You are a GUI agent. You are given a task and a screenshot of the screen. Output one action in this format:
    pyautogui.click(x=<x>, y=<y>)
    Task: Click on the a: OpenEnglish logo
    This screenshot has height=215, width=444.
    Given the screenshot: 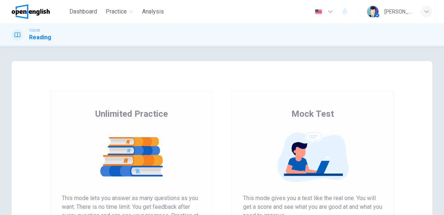 What is the action you would take?
    pyautogui.click(x=39, y=12)
    